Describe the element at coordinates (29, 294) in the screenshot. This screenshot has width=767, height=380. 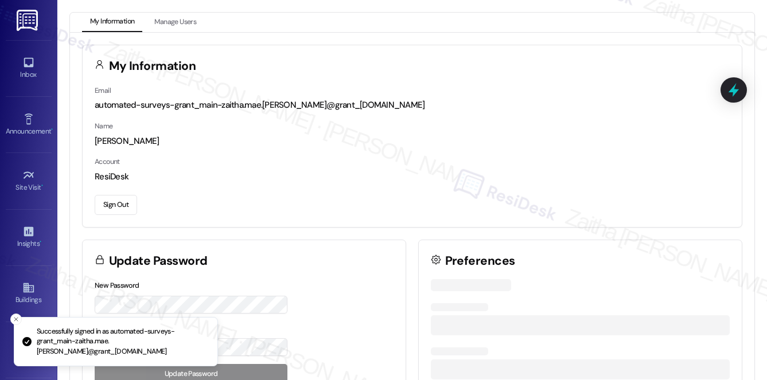
I see `a: Buildings` at that location.